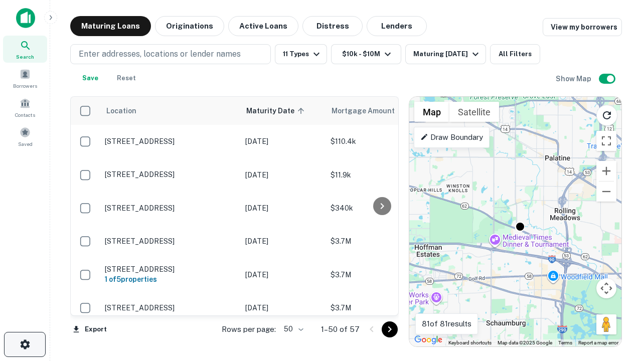 The image size is (642, 361). What do you see at coordinates (170, 111) in the screenshot?
I see `th: Location` at bounding box center [170, 111].